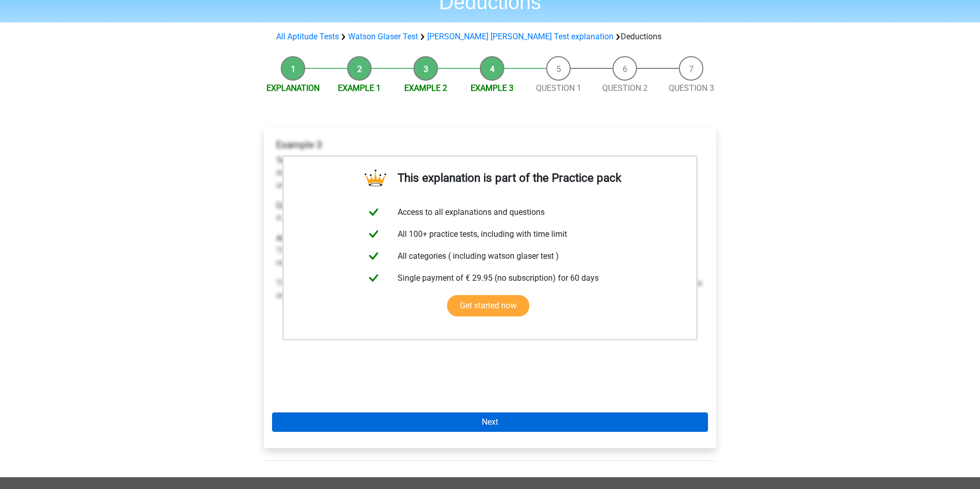 The height and width of the screenshot is (489, 980). I want to click on b: Example 3, so click(299, 145).